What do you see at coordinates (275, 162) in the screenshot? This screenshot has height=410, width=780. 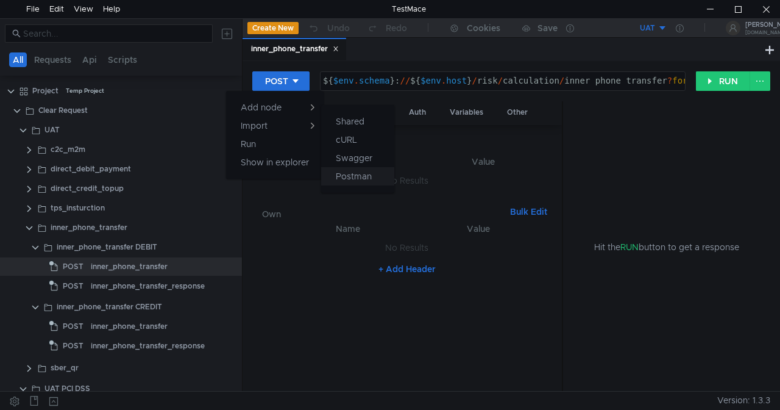 I see `button: Show in explorer` at bounding box center [275, 162].